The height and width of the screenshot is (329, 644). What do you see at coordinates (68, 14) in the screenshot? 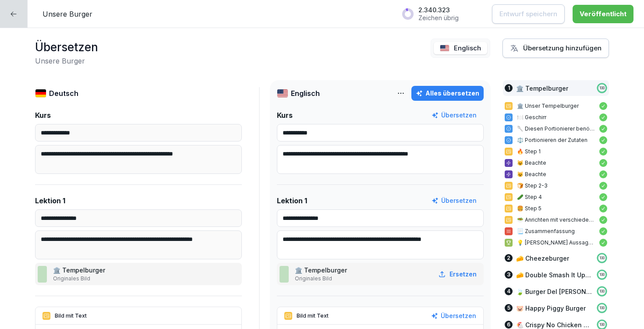
I see `p: Unsere Burger` at bounding box center [68, 14].